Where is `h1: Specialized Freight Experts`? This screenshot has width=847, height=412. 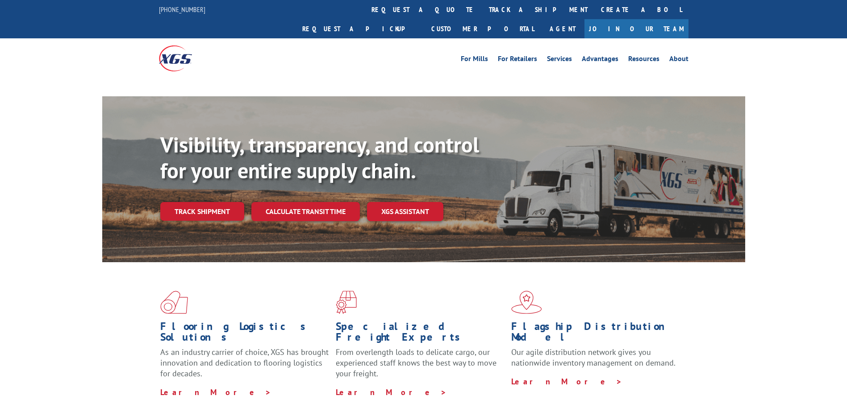 h1: Specialized Freight Experts is located at coordinates (420, 334).